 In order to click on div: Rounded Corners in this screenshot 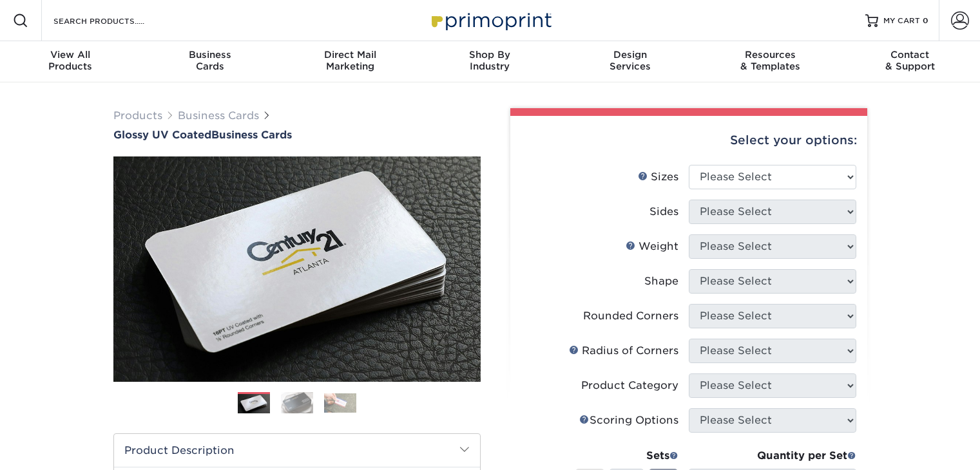, I will do `click(631, 316)`.